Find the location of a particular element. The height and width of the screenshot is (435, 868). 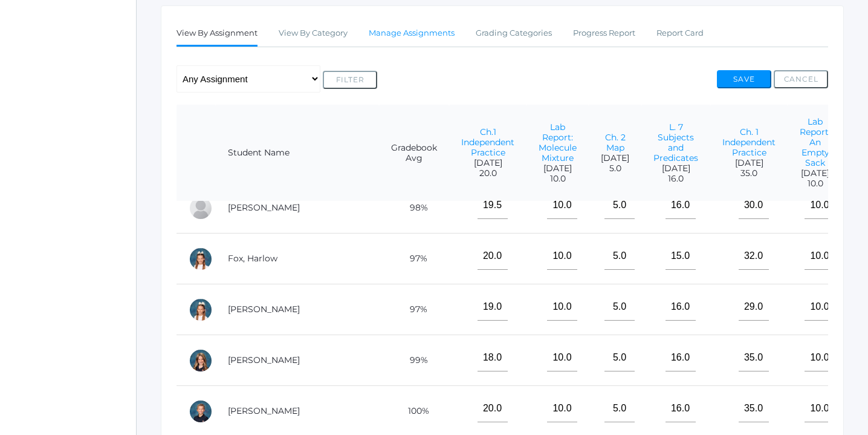

a: View By Category is located at coordinates (313, 34).